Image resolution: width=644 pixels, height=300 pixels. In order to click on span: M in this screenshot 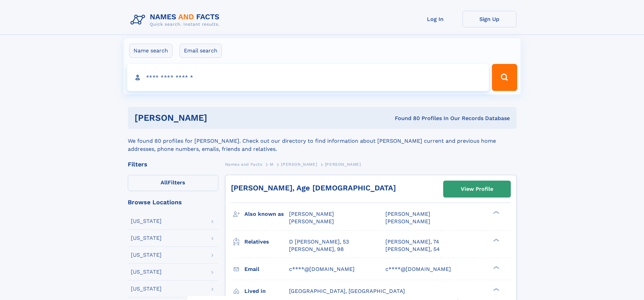, I will do `click(271, 165)`.